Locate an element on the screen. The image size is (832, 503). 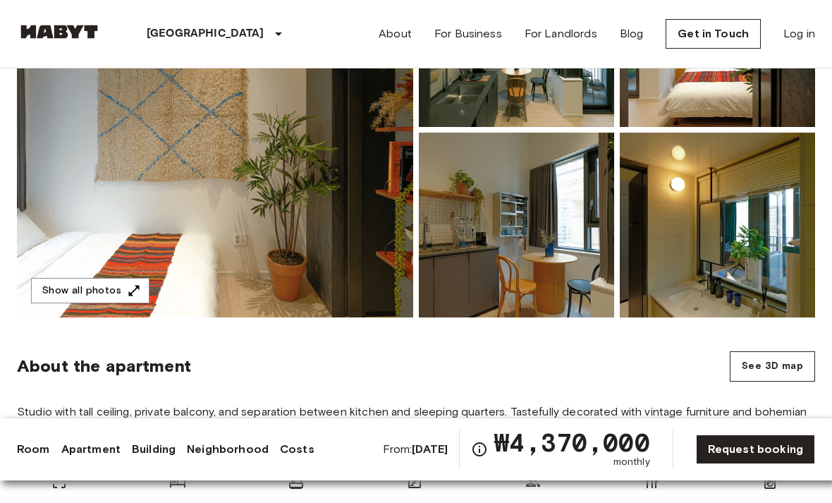
svg: Check cost overview for full price breakdown. Please note that discounts apply to new joiners onl... is located at coordinates (479, 449).